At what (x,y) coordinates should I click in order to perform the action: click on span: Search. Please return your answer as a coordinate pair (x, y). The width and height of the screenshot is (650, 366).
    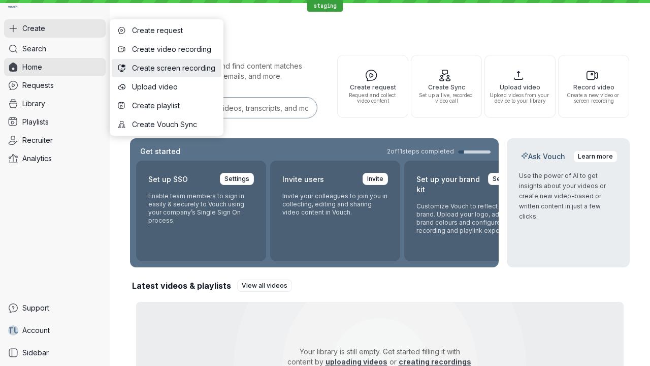
    Looking at the image, I should click on (34, 49).